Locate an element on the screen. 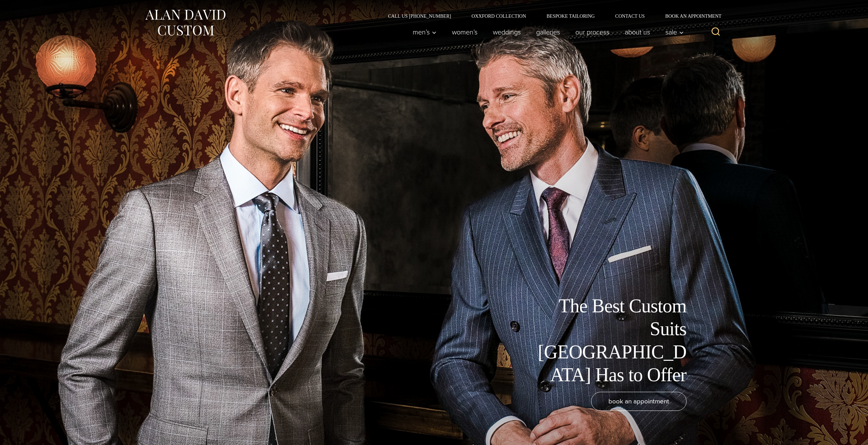 This screenshot has width=868, height=445. a: Galleries is located at coordinates (547, 32).